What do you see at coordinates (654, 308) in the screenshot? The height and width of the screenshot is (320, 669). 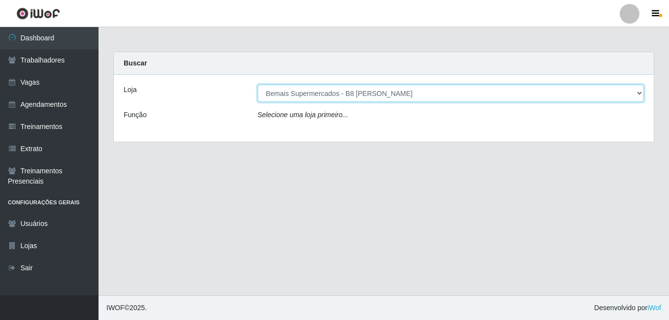 I see `a: iWof` at bounding box center [654, 308].